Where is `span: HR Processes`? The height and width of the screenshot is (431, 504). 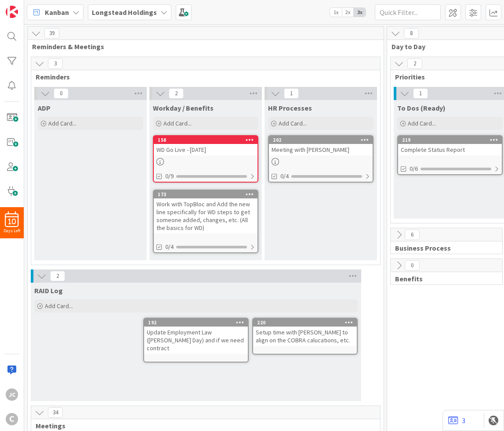
span: HR Processes is located at coordinates (290, 108).